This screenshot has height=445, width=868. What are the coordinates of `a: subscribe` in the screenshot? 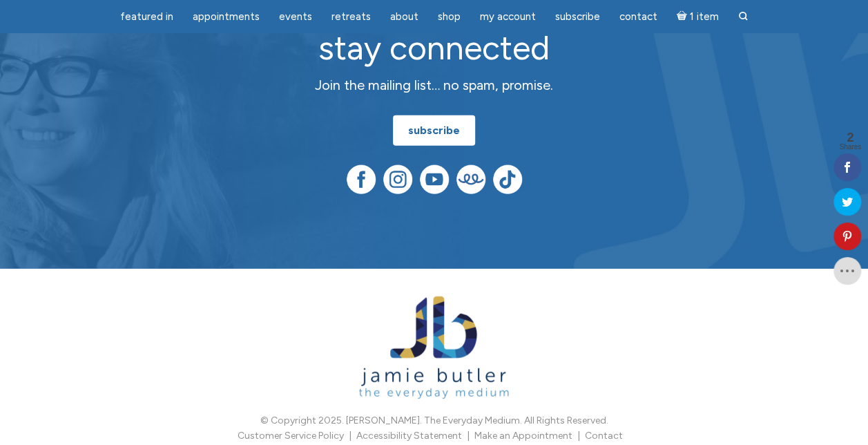 It's located at (434, 131).